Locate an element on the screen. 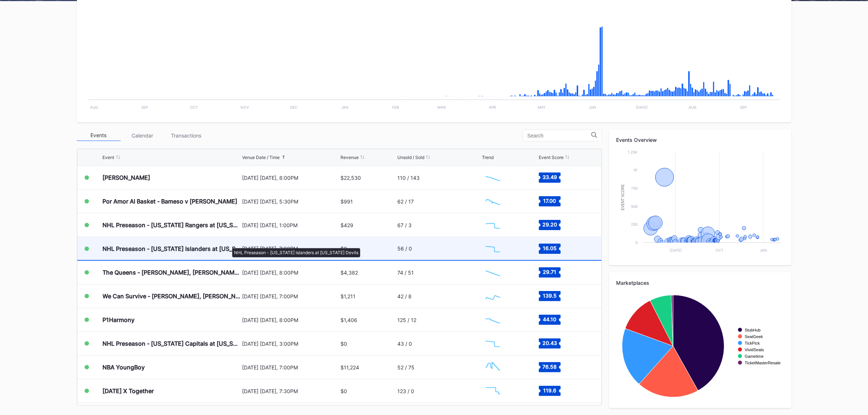 The image size is (868, 415). text: 119.6 is located at coordinates (550, 391).